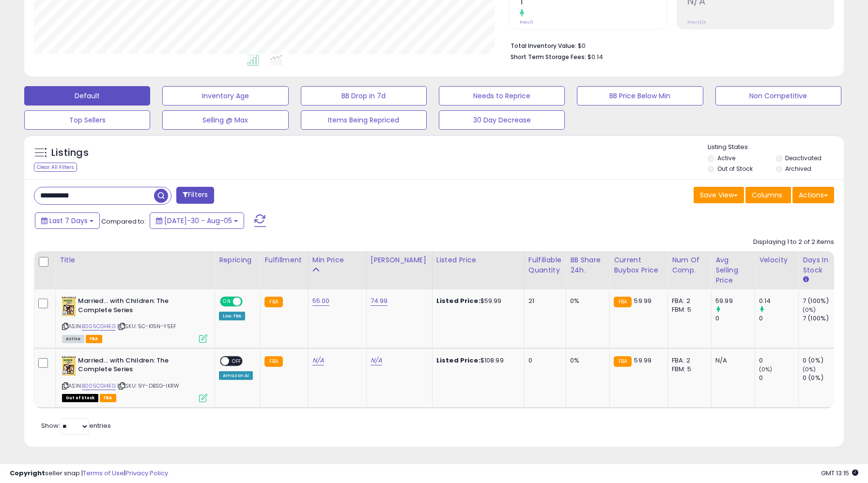  I want to click on button: Default, so click(87, 96).